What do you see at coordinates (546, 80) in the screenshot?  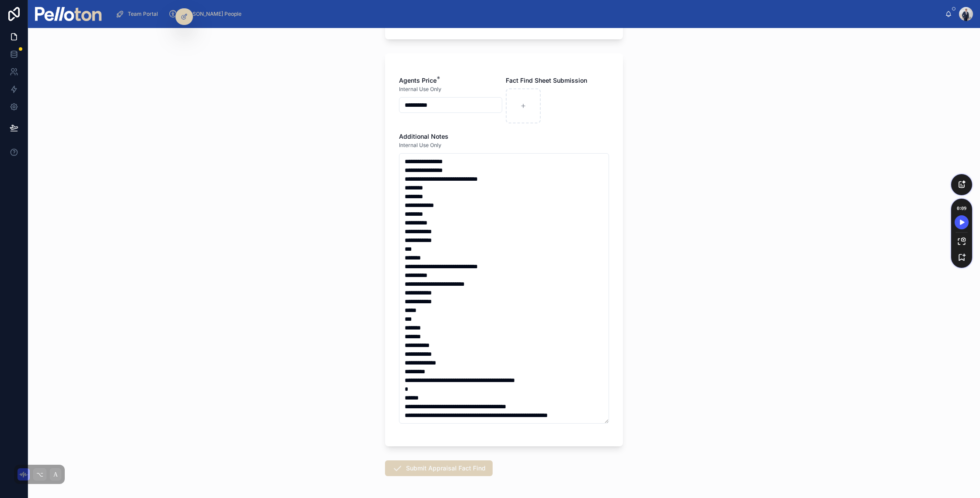 I see `span: Fact Find Sheet Submission` at bounding box center [546, 80].